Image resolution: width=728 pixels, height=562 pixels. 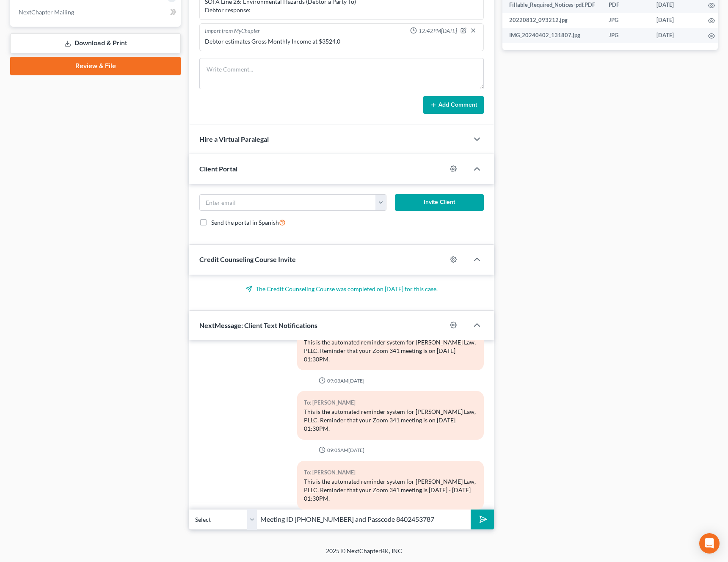 What do you see at coordinates (439, 203) in the screenshot?
I see `button: Invite Client` at bounding box center [439, 203].